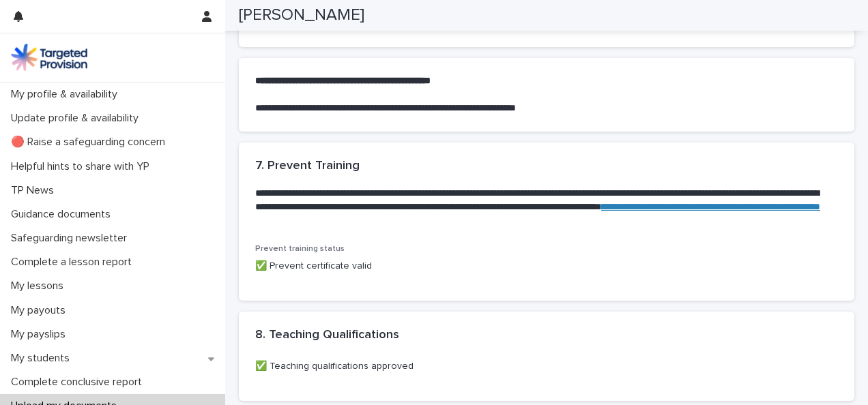 The image size is (868, 405). Describe the element at coordinates (50, 57) in the screenshot. I see `img: M5nRWzHhSzIhMunXDL62` at that location.